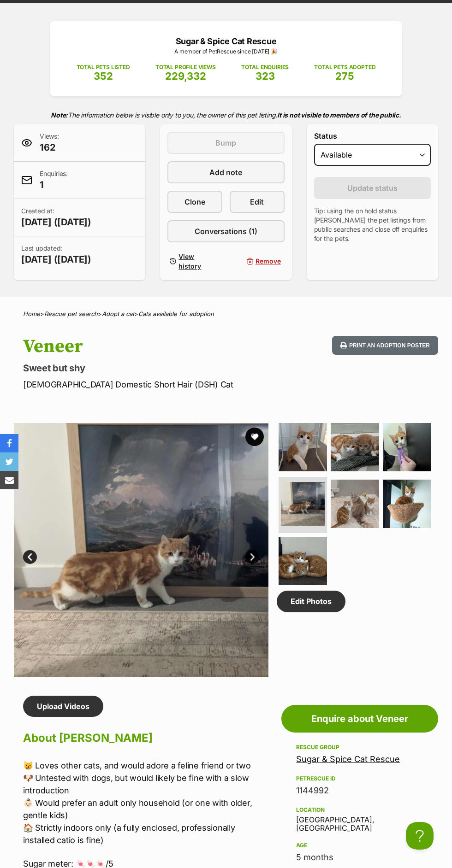 The height and width of the screenshot is (868, 452). Describe the element at coordinates (254, 437) in the screenshot. I see `button: favourite` at that location.